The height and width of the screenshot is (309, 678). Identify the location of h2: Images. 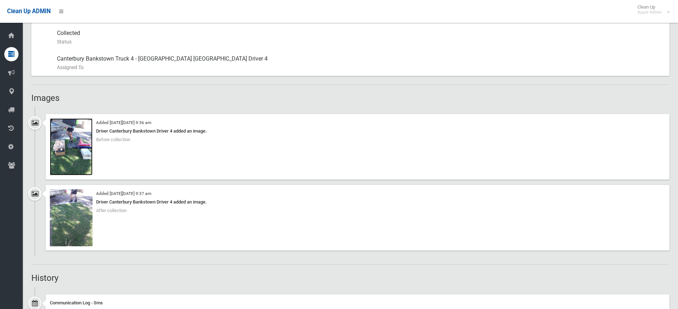
(350, 98).